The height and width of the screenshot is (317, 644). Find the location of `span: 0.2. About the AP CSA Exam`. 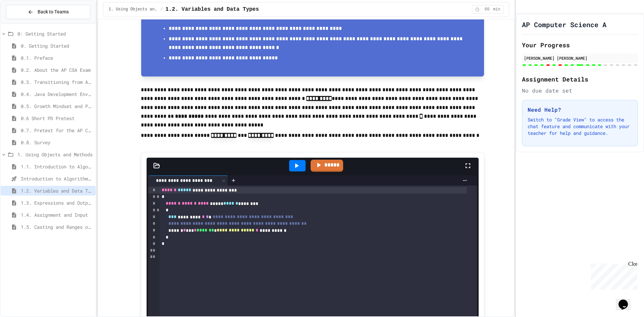

span: 0.2. About the AP CSA Exam is located at coordinates (57, 70).